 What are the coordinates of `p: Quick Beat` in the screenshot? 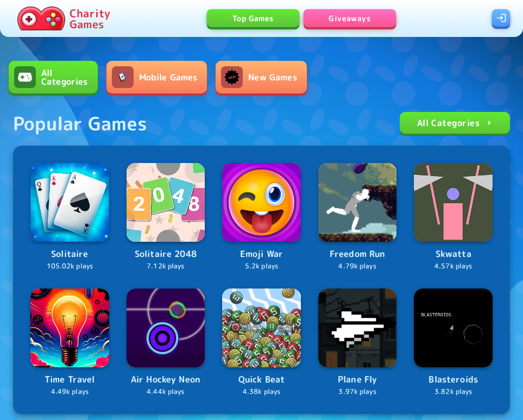 It's located at (262, 379).